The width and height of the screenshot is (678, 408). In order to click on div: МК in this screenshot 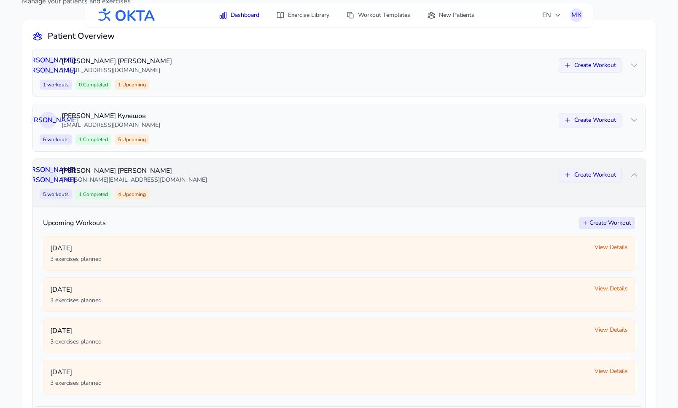, I will do `click(576, 15)`.